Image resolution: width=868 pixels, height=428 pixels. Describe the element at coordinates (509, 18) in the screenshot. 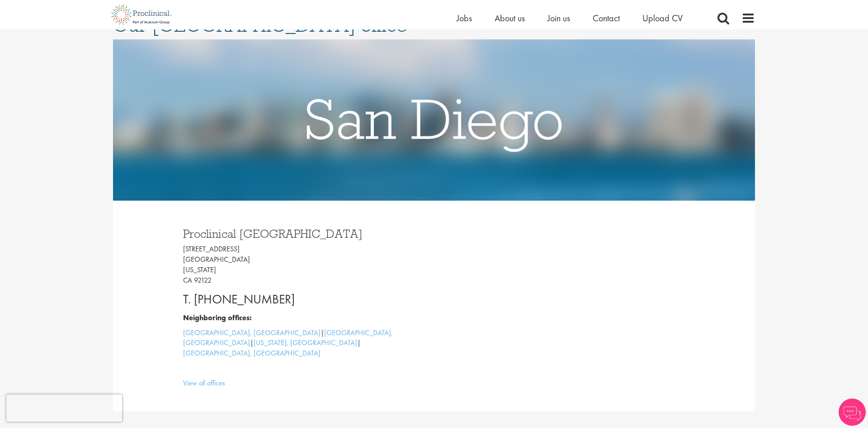

I see `span: About us` at that location.